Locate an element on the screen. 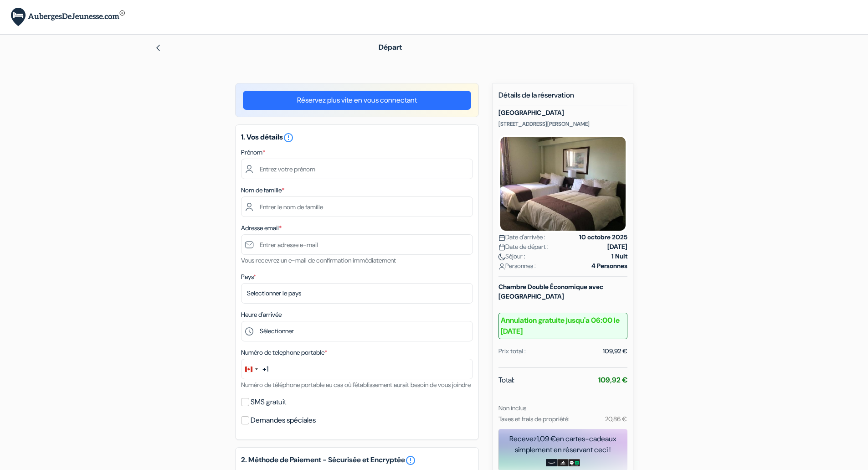 The image size is (868, 470). img: user_icon.svg is located at coordinates (502, 266).